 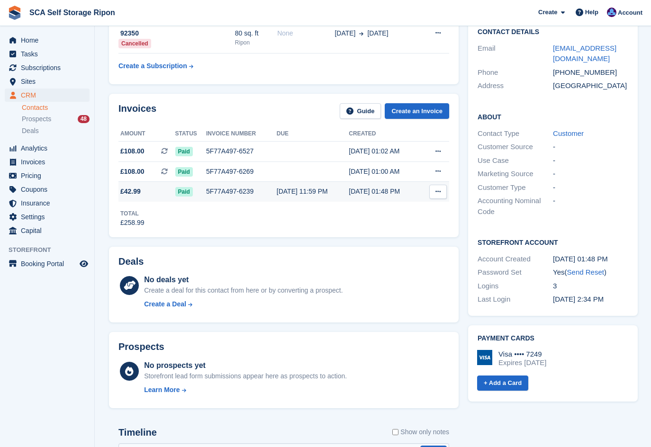 What do you see at coordinates (241, 134) in the screenshot?
I see `th: Invoice number` at bounding box center [241, 134].